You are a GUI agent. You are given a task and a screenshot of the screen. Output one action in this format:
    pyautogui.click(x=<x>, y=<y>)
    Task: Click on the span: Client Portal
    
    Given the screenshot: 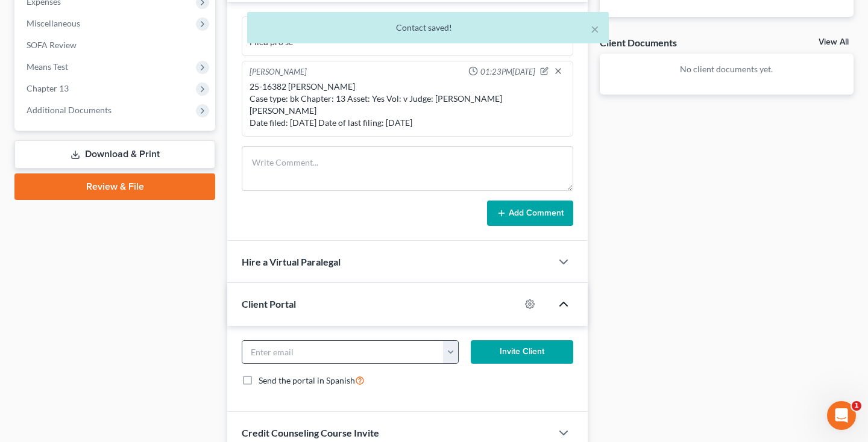 What is the action you would take?
    pyautogui.click(x=269, y=303)
    